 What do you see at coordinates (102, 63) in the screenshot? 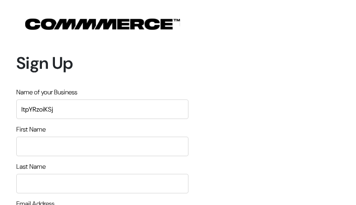
I see `h1: Sign Up` at bounding box center [102, 63].